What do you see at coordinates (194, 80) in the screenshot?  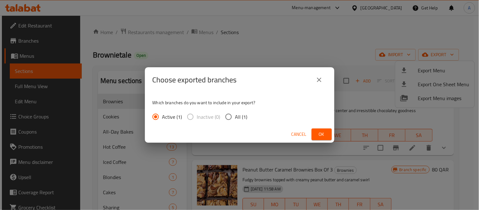 I see `h2: Choose exported branches` at bounding box center [194, 80].